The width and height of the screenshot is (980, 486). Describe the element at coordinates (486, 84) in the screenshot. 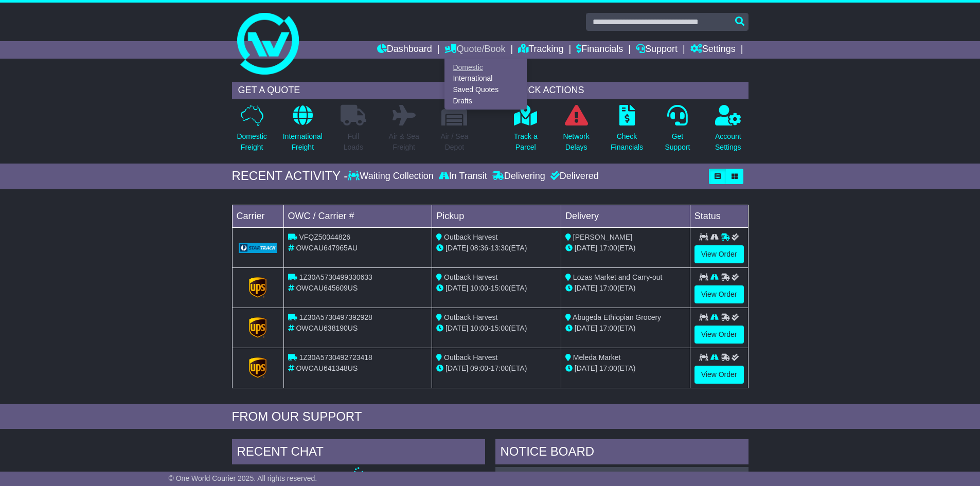

I see `div: Quote/Book` at that location.